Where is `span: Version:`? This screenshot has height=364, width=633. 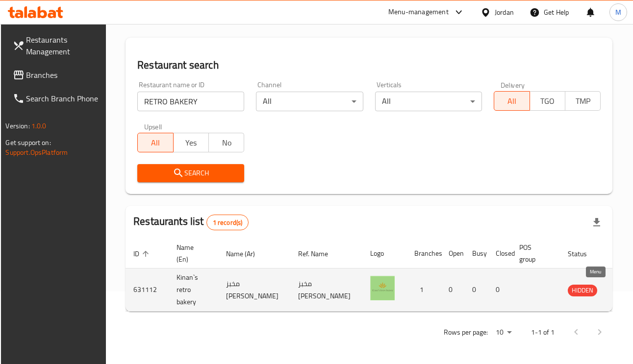
span: Version: is located at coordinates (18, 126).